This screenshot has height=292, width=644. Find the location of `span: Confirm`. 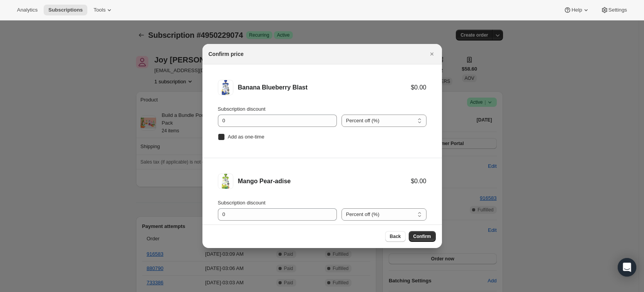

span: Confirm is located at coordinates (422, 237).